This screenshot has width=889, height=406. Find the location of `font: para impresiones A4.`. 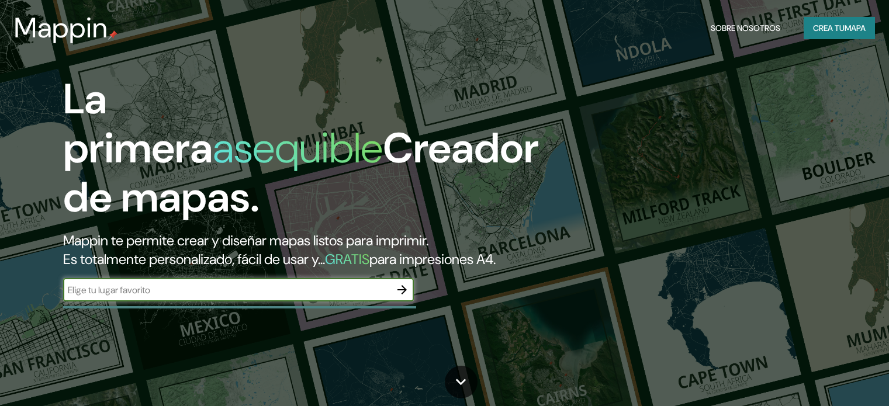

font: para impresiones A4. is located at coordinates (432, 259).